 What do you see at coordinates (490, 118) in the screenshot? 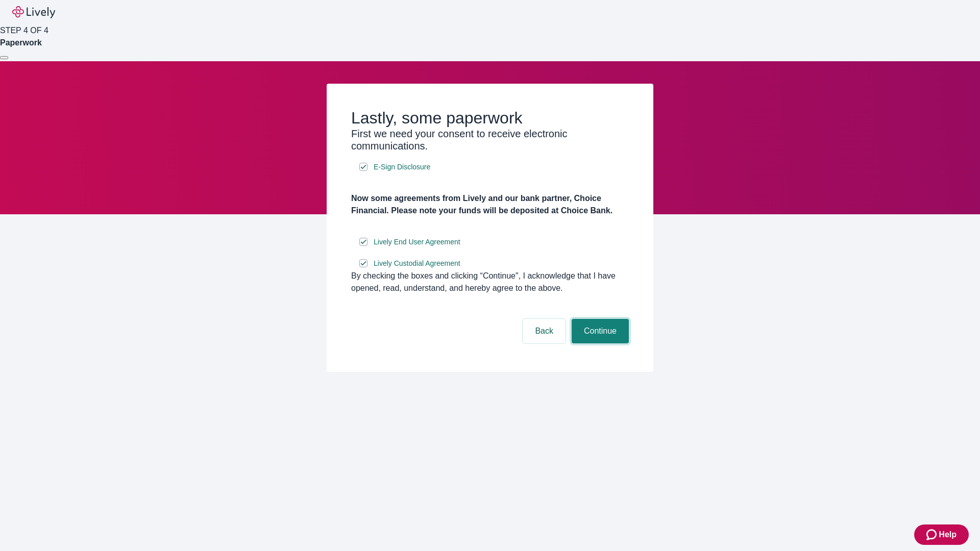
I see `h2: Lastly, some paperwork` at bounding box center [490, 118].